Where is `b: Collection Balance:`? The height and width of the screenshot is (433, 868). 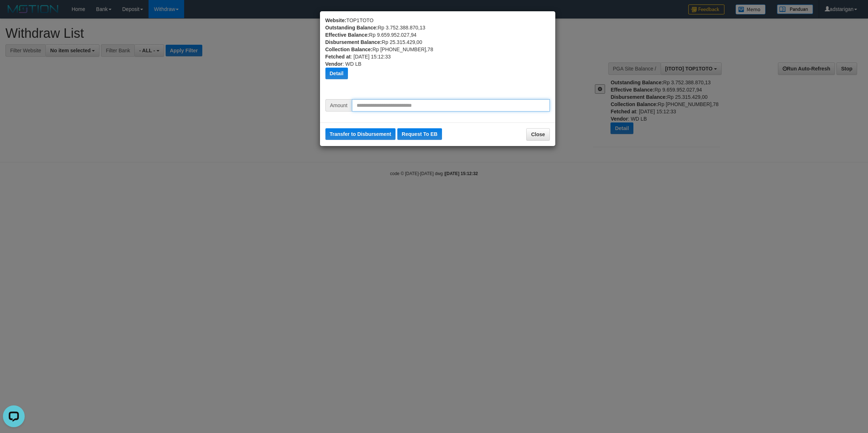 b: Collection Balance: is located at coordinates (349, 49).